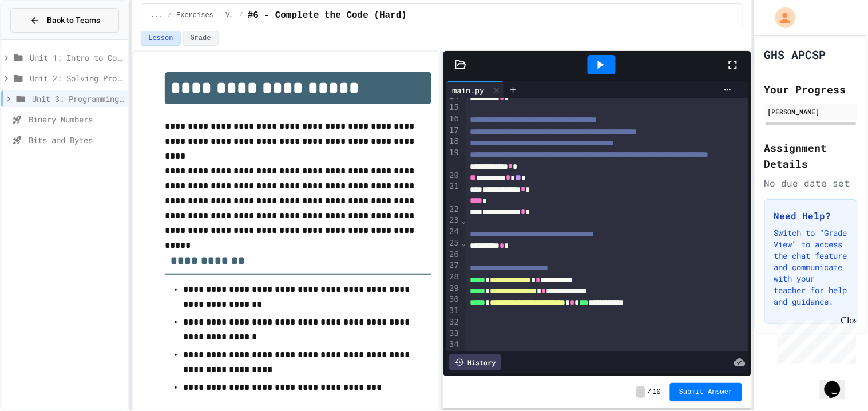  Describe the element at coordinates (453, 334) in the screenshot. I see `div: 33` at that location.